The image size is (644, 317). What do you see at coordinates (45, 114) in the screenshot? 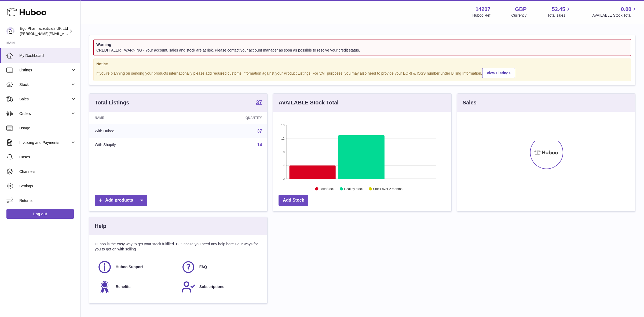
I see `span: Orders` at bounding box center [45, 114].